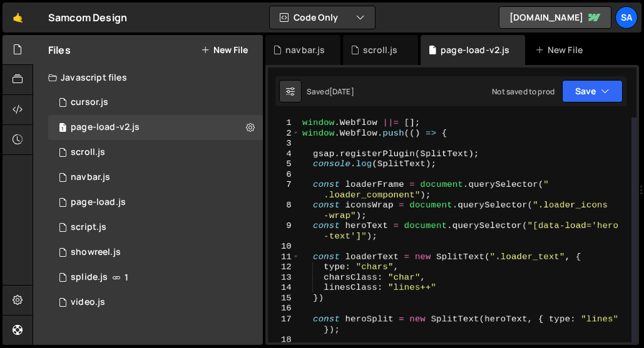  I want to click on div: 14806/45858.js, so click(155, 252).